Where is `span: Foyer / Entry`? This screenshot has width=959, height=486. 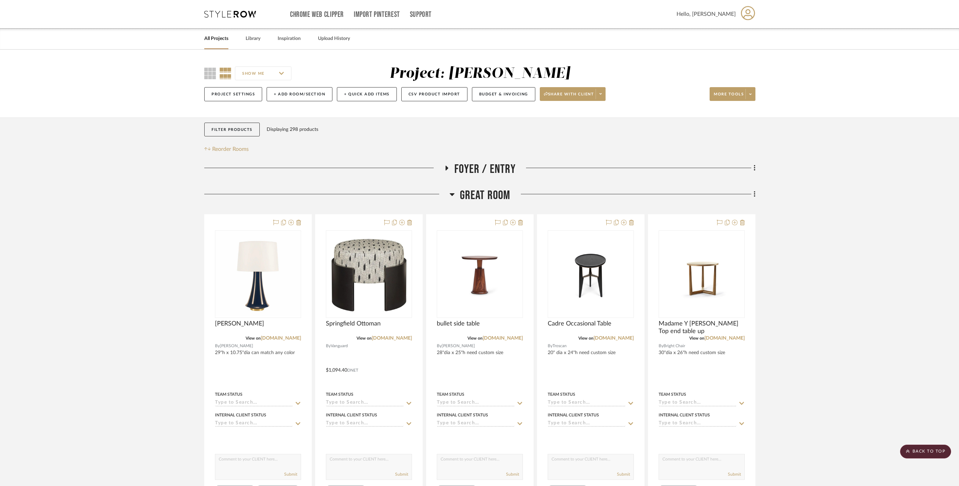
span: Foyer / Entry is located at coordinates (485, 169).